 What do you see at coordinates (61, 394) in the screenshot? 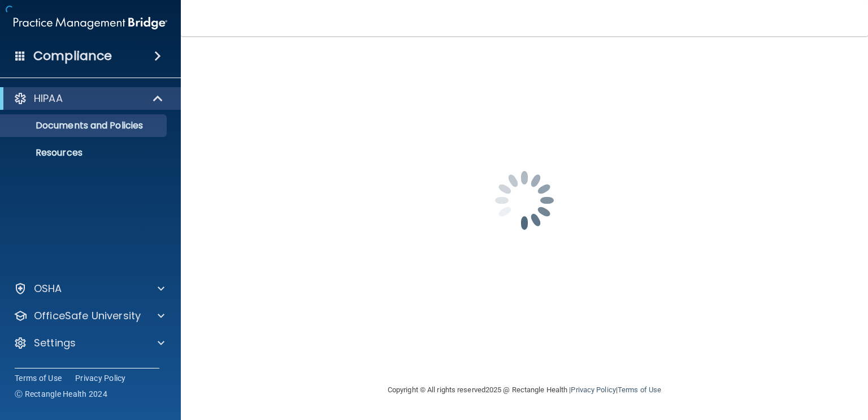
I see `span: Ⓒ Rectangle Health 2024` at bounding box center [61, 394].